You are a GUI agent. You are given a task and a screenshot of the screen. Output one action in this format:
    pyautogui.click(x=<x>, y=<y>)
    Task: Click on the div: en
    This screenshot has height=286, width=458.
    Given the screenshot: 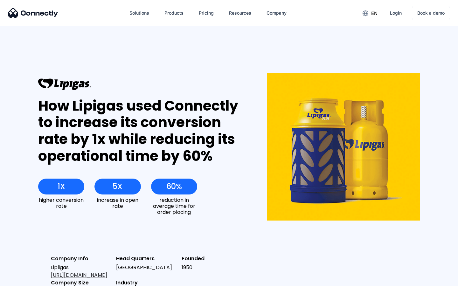 What is the action you would take?
    pyautogui.click(x=374, y=13)
    